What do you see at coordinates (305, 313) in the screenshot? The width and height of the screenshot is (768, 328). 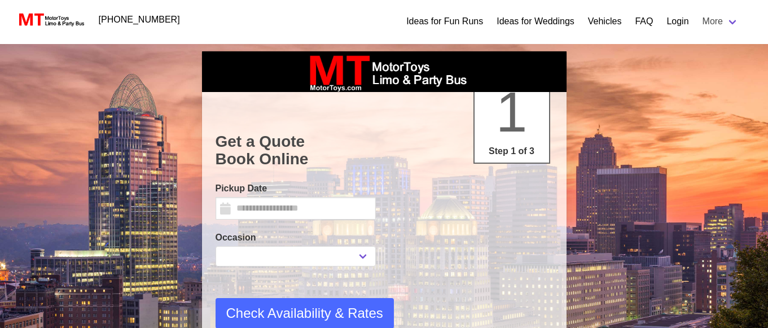 I see `span: Check Availability & Rates` at bounding box center [305, 313].